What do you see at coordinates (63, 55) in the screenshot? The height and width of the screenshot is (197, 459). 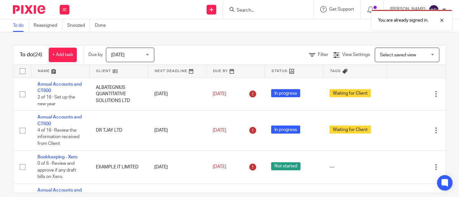 I see `a: + Add task` at bounding box center [63, 55].